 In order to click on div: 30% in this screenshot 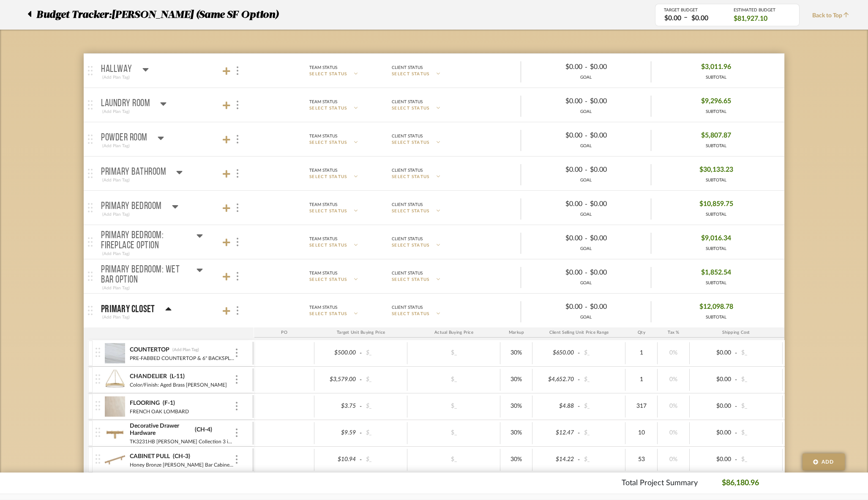, I will do `click(516, 406)`.